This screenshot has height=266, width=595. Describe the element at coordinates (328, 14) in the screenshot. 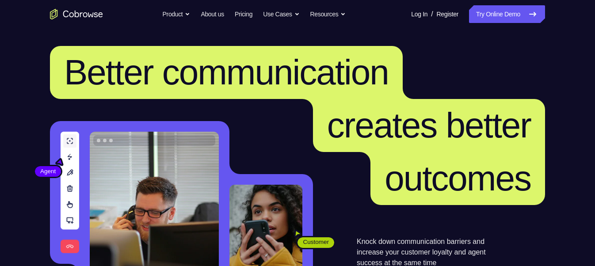

I see `button: Resources` at that location.